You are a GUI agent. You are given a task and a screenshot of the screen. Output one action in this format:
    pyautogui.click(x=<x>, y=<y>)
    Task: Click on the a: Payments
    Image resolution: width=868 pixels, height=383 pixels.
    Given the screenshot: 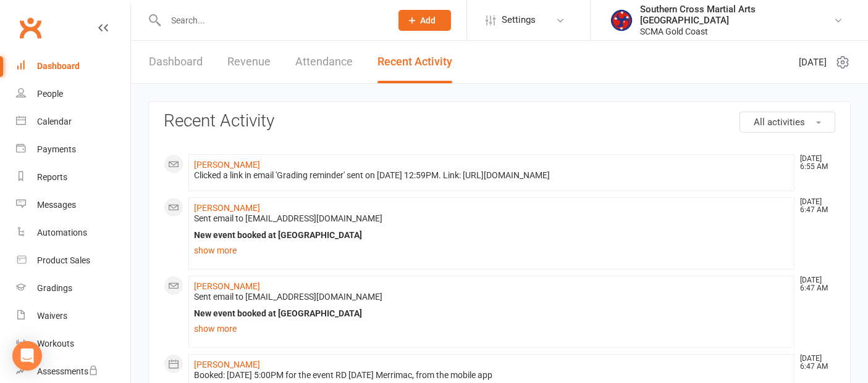 What is the action you would take?
    pyautogui.click(x=73, y=149)
    